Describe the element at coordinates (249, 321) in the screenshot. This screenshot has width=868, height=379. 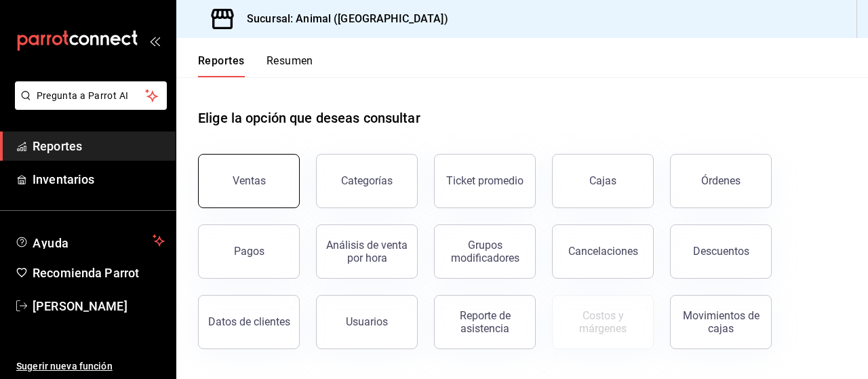
I see `div: Datos de clientes` at that location.